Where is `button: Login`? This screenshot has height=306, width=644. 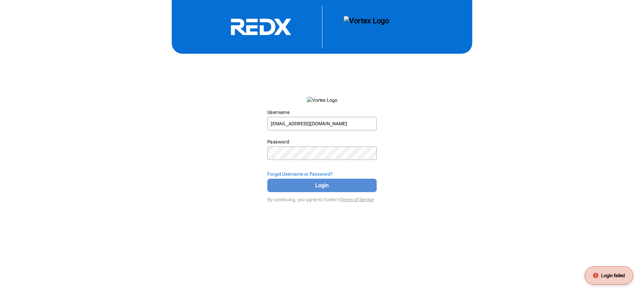
button: Login is located at coordinates (322, 186).